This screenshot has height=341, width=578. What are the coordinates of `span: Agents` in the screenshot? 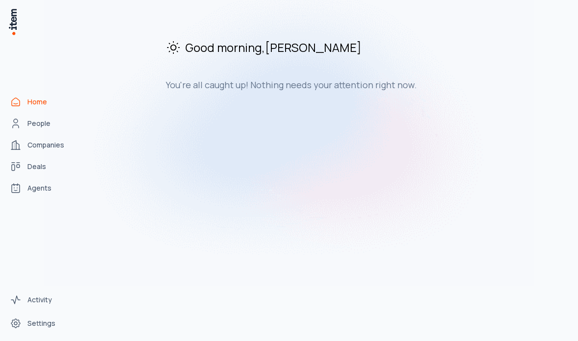 It's located at (39, 188).